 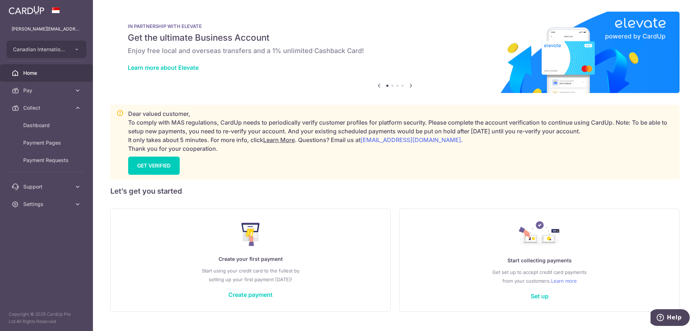 I want to click on img: Renovation banner, so click(x=395, y=52).